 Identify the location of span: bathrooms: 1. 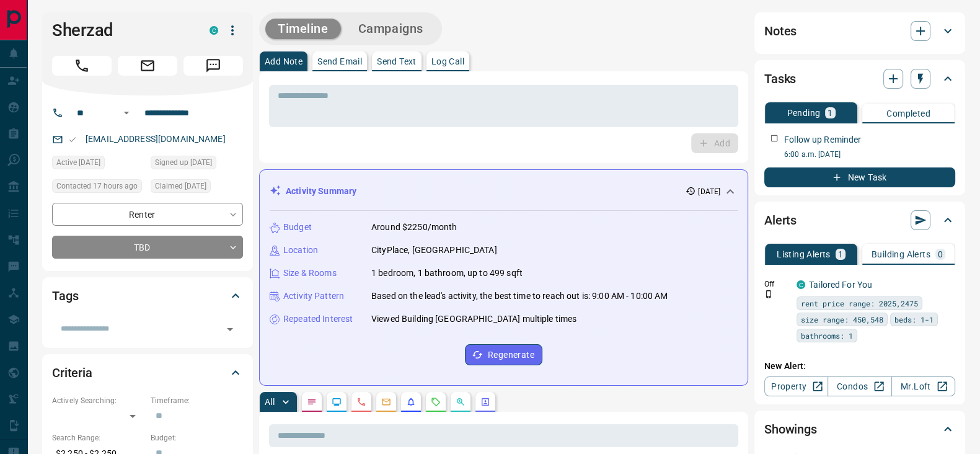
(827, 336).